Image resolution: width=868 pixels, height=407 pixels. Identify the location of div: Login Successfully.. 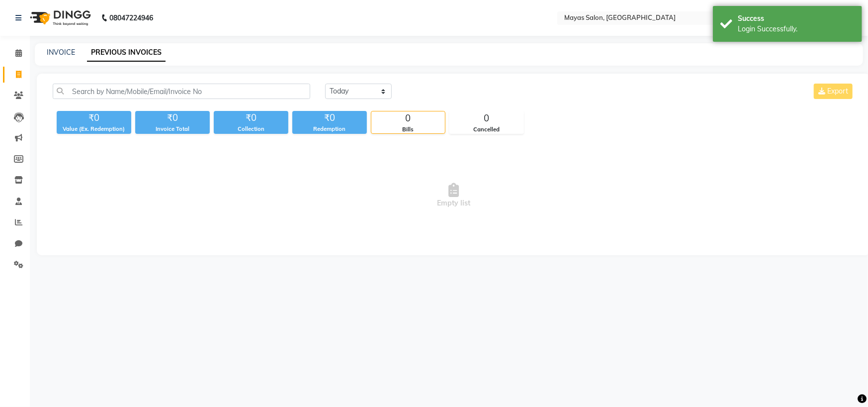
(796, 29).